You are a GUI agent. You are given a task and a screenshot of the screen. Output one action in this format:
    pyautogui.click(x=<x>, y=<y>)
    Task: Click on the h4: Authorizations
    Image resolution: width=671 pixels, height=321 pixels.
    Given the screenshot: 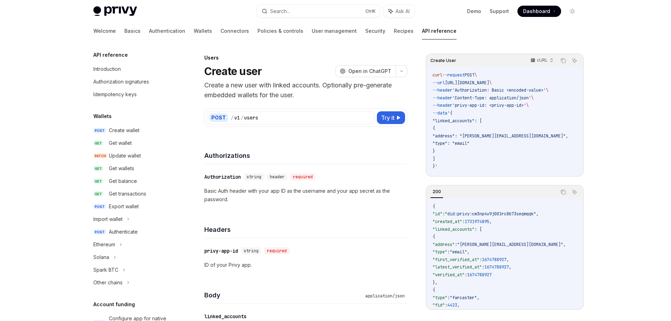 What is the action you would take?
    pyautogui.click(x=306, y=155)
    